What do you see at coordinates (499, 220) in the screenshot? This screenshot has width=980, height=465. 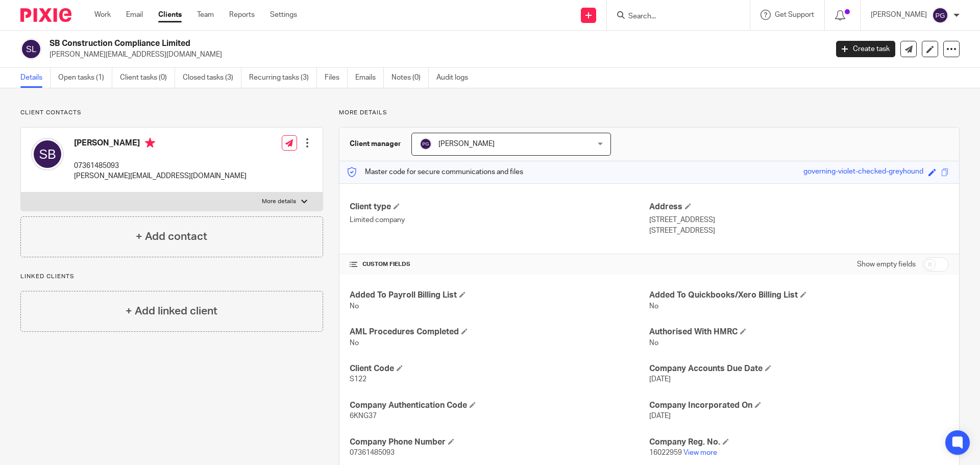 I see `p: Limited company` at bounding box center [499, 220].